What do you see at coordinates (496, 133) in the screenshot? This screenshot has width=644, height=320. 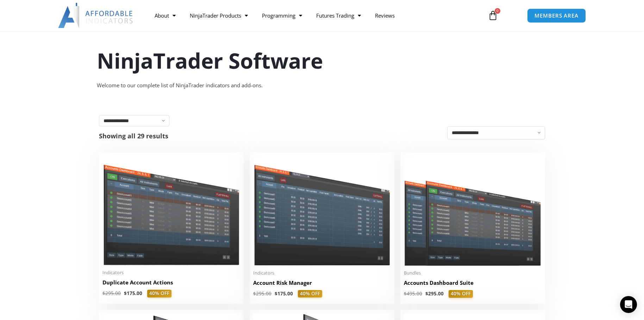 I see `select: Shop order` at bounding box center [496, 133].